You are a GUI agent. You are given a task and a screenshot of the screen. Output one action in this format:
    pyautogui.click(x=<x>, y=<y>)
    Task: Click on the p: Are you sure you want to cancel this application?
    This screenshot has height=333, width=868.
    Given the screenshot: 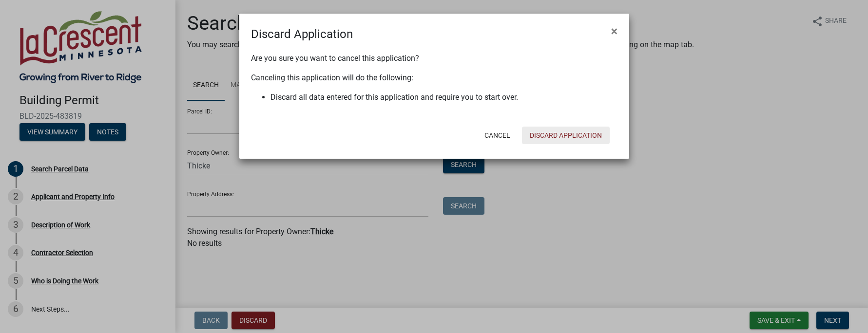 What is the action you would take?
    pyautogui.click(x=434, y=59)
    